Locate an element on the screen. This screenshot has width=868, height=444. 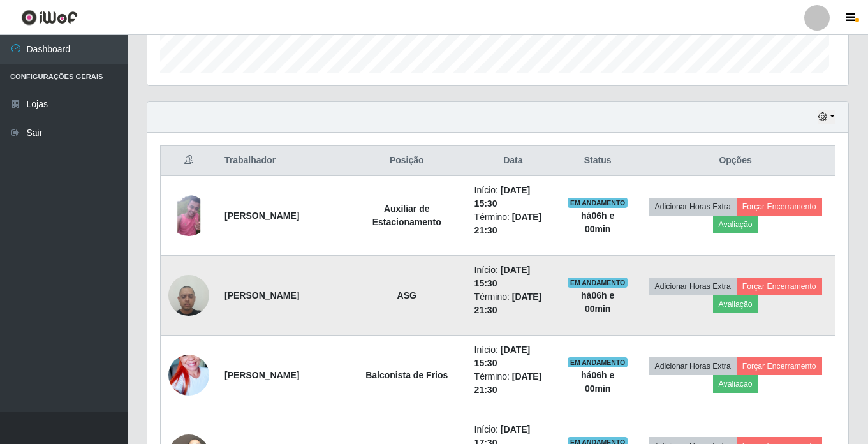
th: Trabalhador is located at coordinates (282, 161).